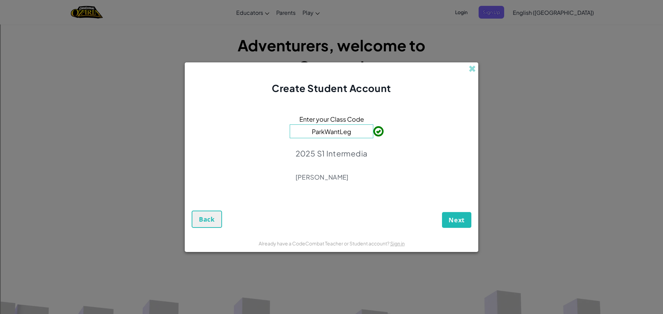  I want to click on span: Enter your Class Code, so click(331, 119).